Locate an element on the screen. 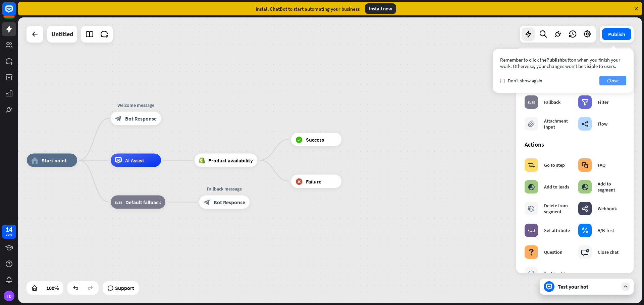  button: Open LiveChat chat widget is located at coordinates (15, 13).